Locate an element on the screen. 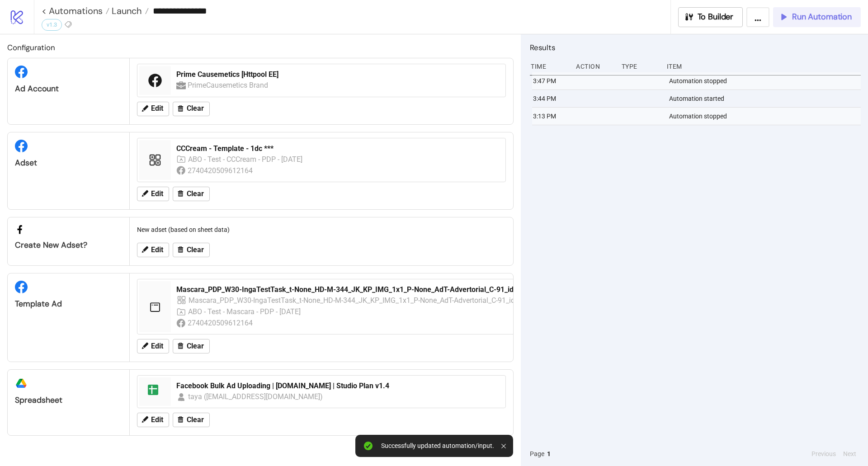  div: v1.3 is located at coordinates (51, 25).